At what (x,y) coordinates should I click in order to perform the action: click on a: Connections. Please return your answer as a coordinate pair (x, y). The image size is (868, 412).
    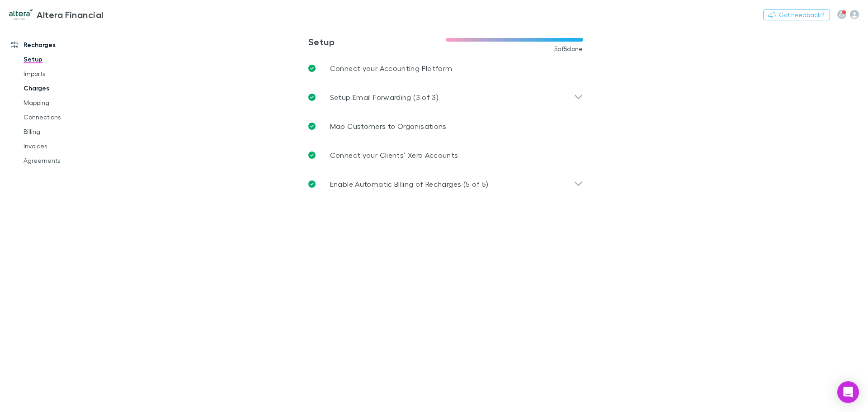
    Looking at the image, I should click on (68, 117).